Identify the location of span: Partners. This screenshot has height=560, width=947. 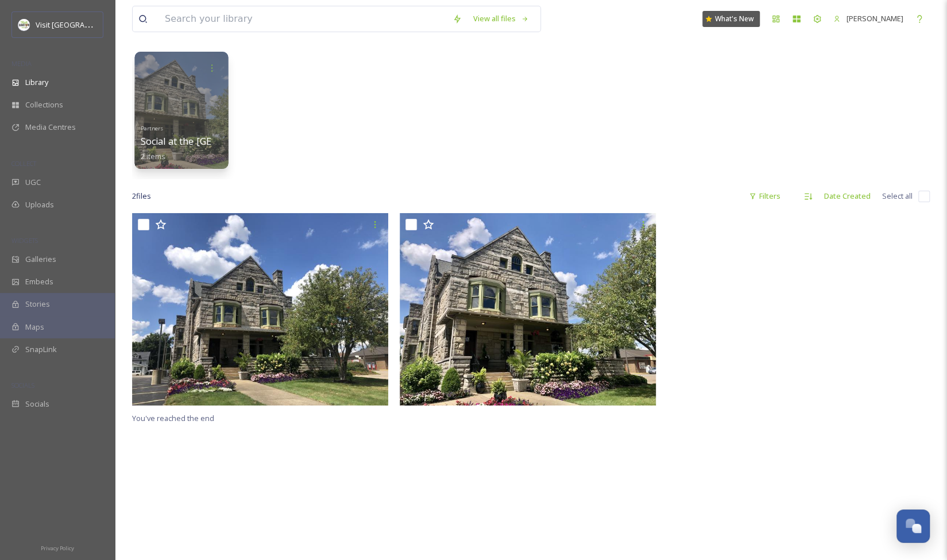
(152, 128).